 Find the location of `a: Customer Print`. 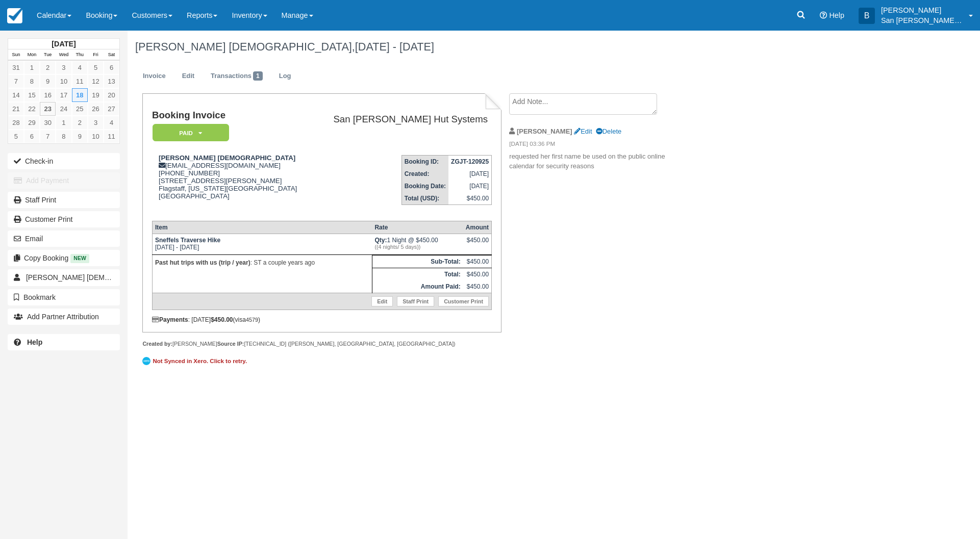

a: Customer Print is located at coordinates (463, 301).